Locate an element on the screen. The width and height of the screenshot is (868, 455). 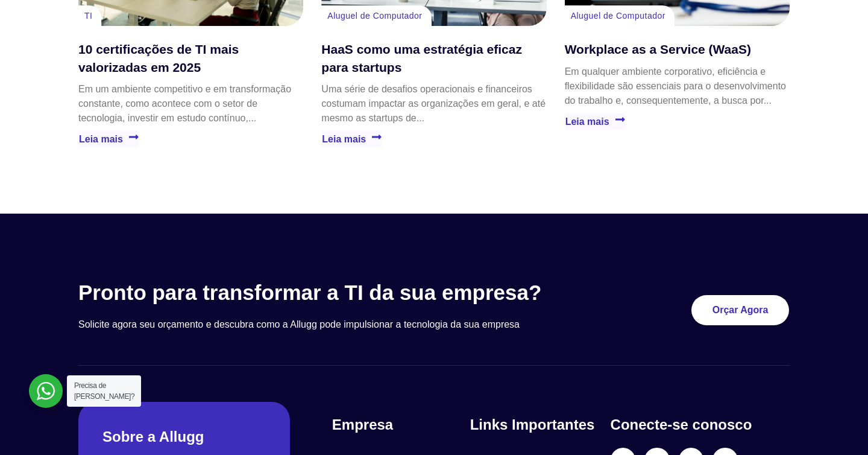
p: Solicite agora seu orçamento e descubra como a Allugg pode impulsionar a tecnologia da sua empresa is located at coordinates (337, 324).